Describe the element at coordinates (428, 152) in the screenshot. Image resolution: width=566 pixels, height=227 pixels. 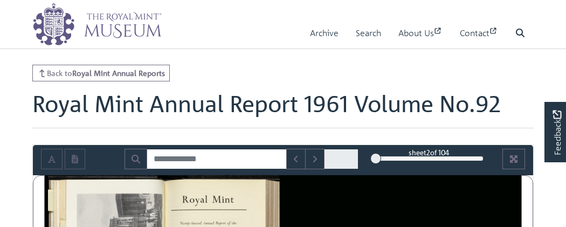
I see `span: 2` at that location.